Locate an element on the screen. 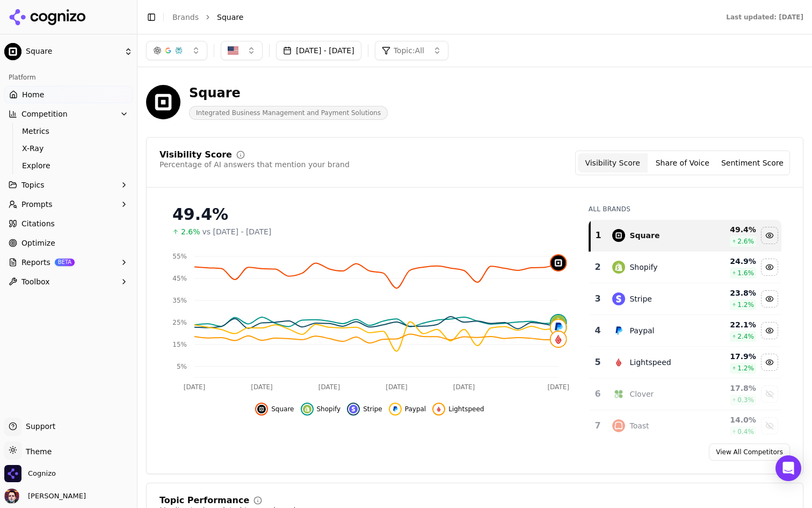 This screenshot has height=508, width=812. div: All Brands is located at coordinates (685, 209).